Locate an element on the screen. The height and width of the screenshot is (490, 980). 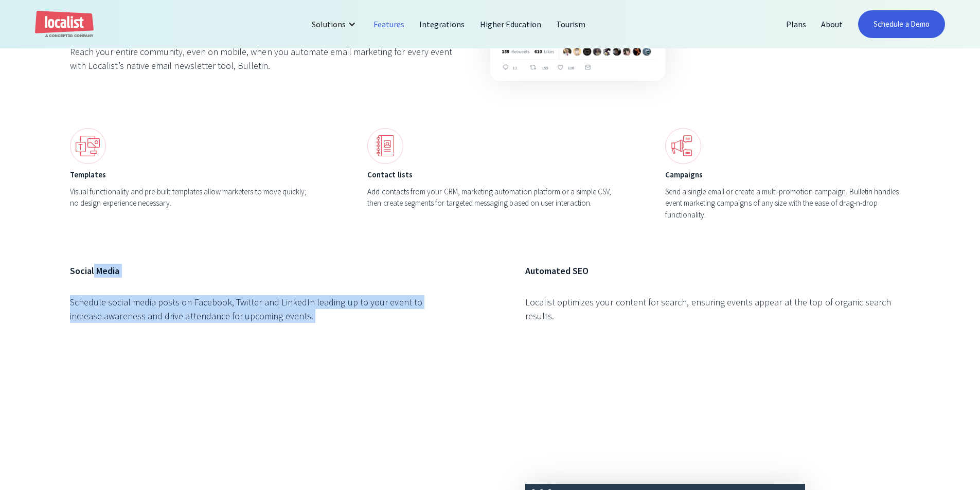
h6: Automated SEO is located at coordinates (718, 270).